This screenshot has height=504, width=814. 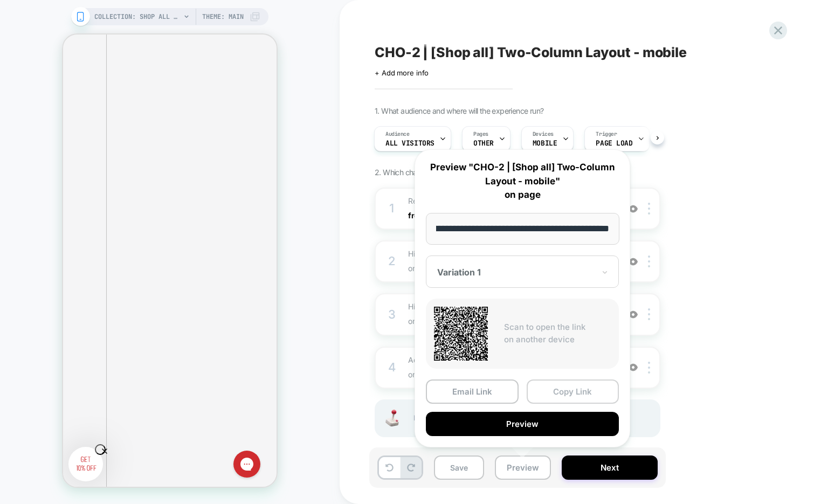 I want to click on p: Scan to open the link on another device, so click(x=557, y=334).